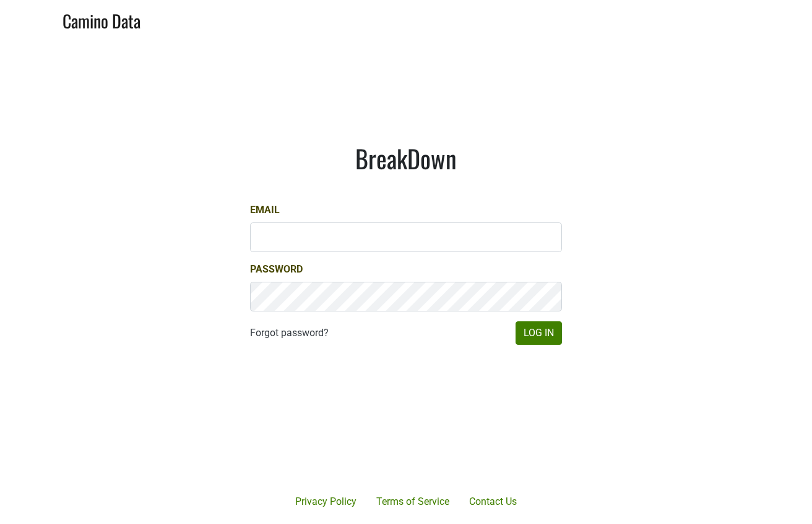 The image size is (812, 524). Describe the element at coordinates (413, 502) in the screenshot. I see `a: Terms of Service` at that location.